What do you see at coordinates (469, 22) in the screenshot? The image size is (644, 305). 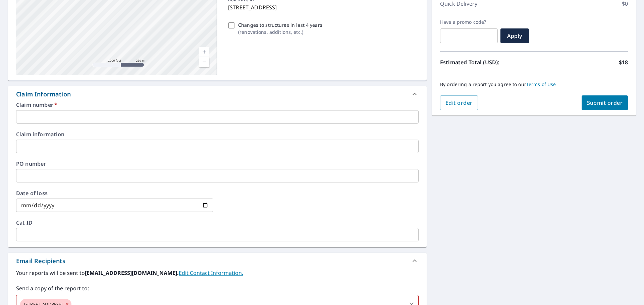 I see `label: Have a promo code?` at bounding box center [469, 22].